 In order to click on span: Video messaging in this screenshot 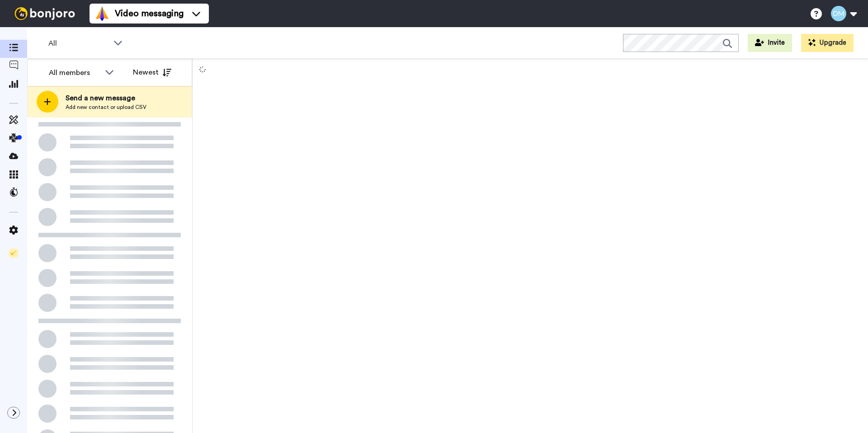, I will do `click(149, 13)`.